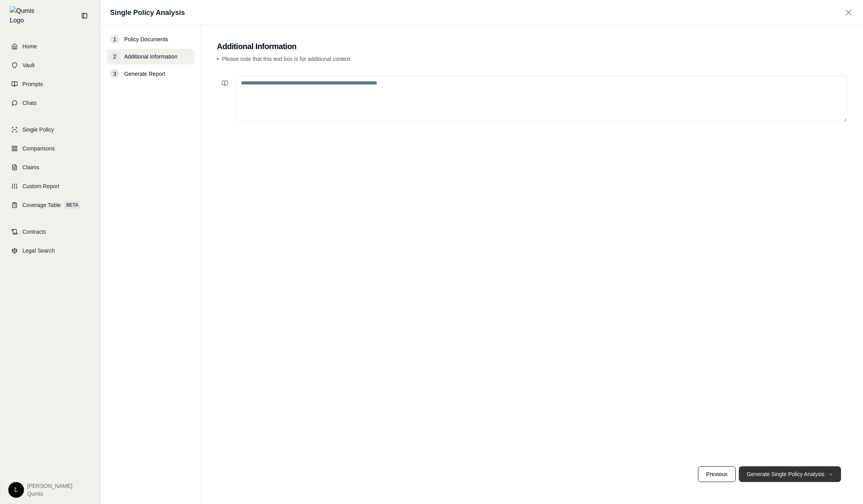  I want to click on button: Previous, so click(717, 474).